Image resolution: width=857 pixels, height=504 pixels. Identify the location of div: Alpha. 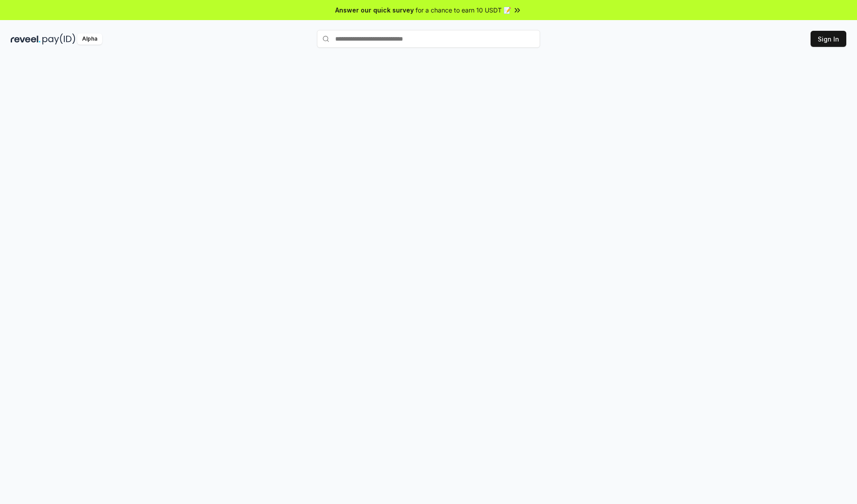
(90, 39).